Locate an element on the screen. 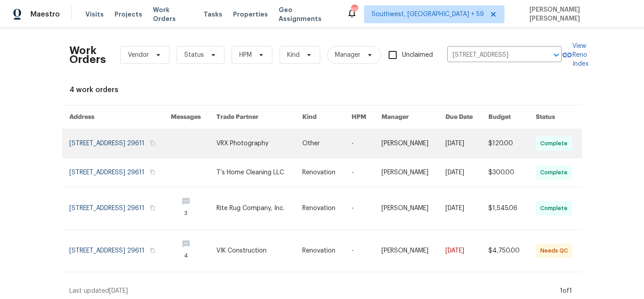  button: Open is located at coordinates (557, 55).